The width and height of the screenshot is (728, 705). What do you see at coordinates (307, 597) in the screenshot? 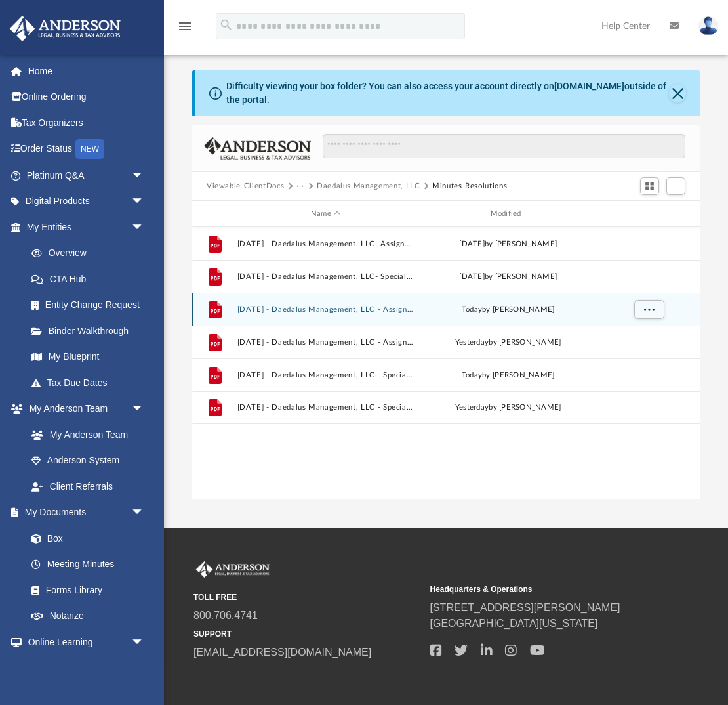
I see `small: TOLL FREE` at bounding box center [307, 597].